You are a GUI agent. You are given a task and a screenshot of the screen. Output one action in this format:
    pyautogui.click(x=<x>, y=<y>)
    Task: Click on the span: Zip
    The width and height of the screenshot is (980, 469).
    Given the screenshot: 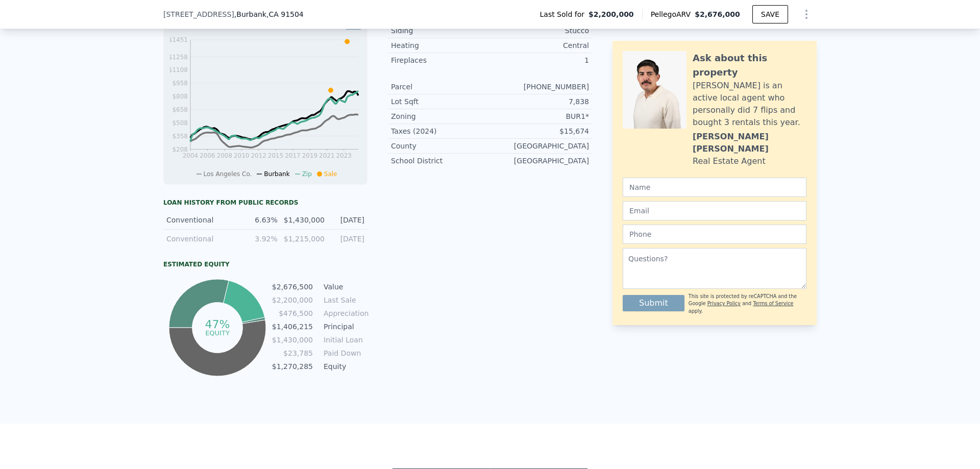 What is the action you would take?
    pyautogui.click(x=307, y=174)
    